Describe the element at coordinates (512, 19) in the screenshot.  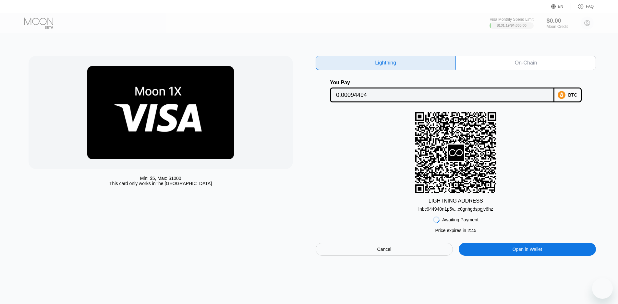
I see `div: Visa Monthly Spend Limit` at that location.